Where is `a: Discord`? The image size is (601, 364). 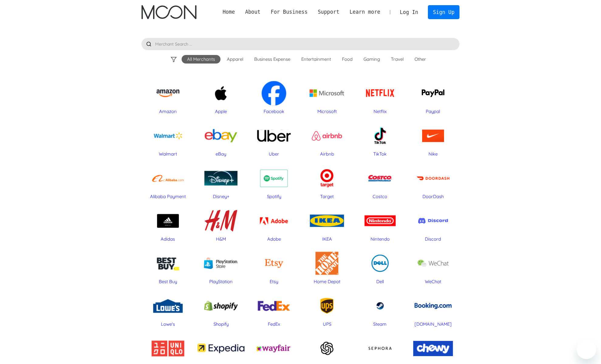
a: Discord is located at coordinates (433, 223).